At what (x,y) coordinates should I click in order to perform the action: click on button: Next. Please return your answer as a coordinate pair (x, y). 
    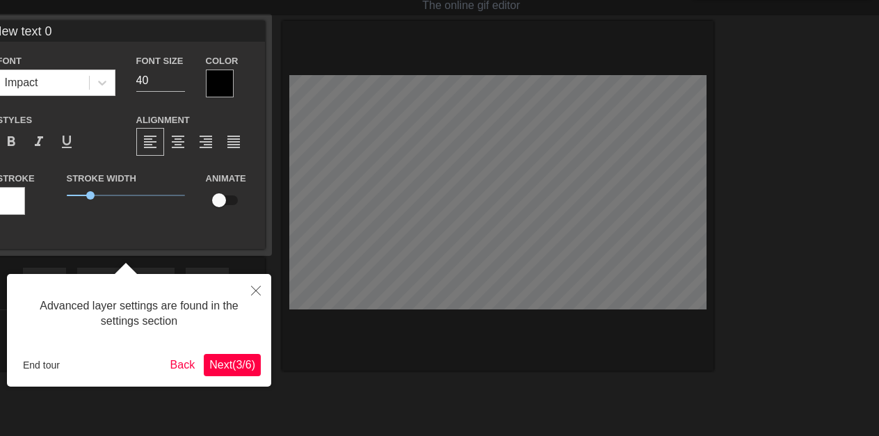
    Looking at the image, I should click on (232, 365).